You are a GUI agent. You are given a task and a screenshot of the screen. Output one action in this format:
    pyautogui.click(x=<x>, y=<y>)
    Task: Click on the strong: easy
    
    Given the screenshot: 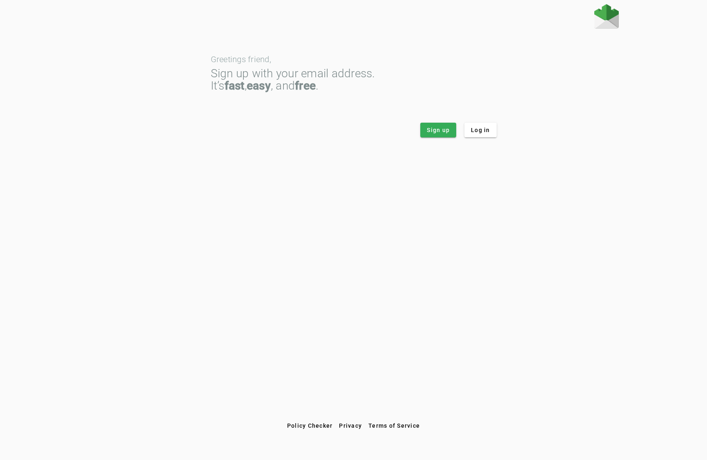 What is the action you would take?
    pyautogui.click(x=259, y=85)
    